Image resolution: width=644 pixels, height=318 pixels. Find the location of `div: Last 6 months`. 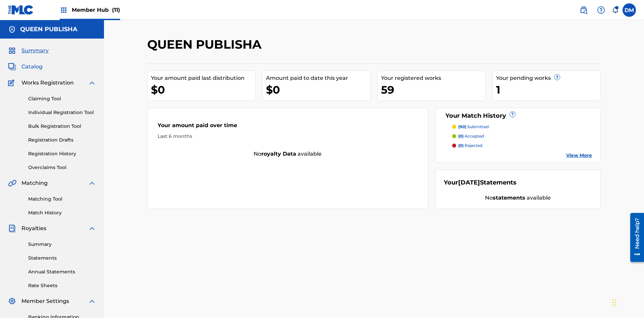

div: Last 6 months is located at coordinates (288, 136).